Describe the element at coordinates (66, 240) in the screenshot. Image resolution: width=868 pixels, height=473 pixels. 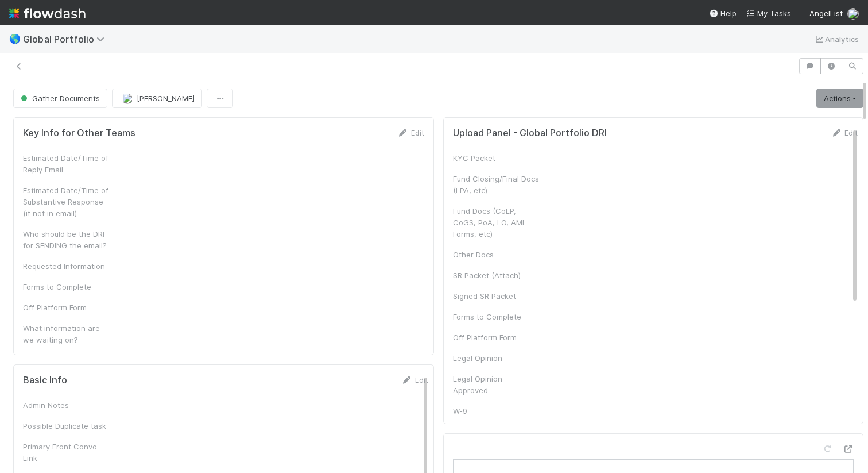
I see `div: Who should be the DRI for SENDING the email?` at that location.